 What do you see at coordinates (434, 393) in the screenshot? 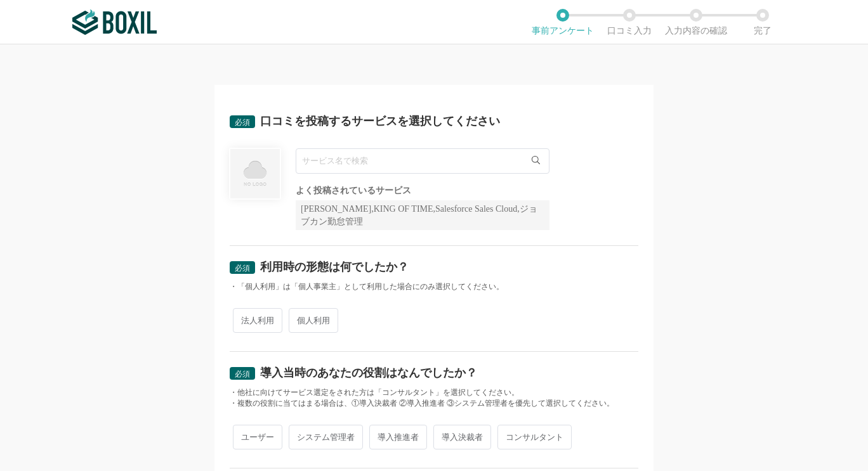
I see `div: ・他社に向けてサービス選定をされた方は「コンサルタント」を選択してください。` at bounding box center [434, 393].